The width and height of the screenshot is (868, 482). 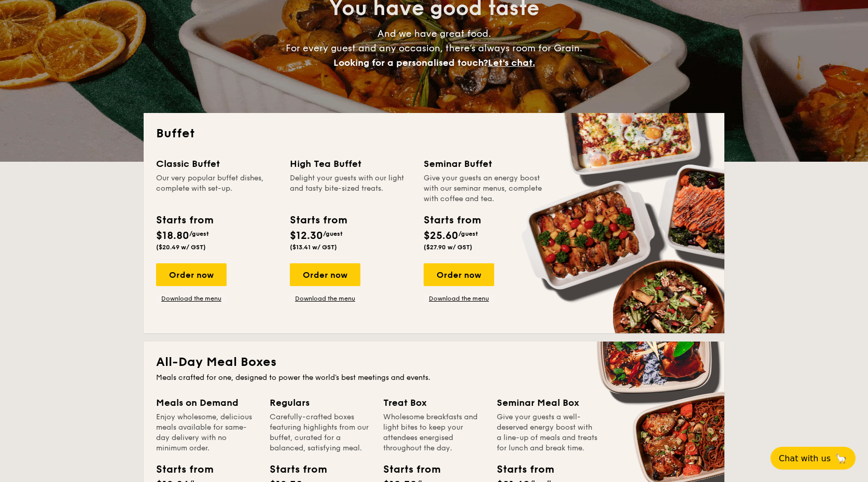 I want to click on span: And we have great food. For every guest and any occasion, there’s always room for Grain., so click(x=434, y=49).